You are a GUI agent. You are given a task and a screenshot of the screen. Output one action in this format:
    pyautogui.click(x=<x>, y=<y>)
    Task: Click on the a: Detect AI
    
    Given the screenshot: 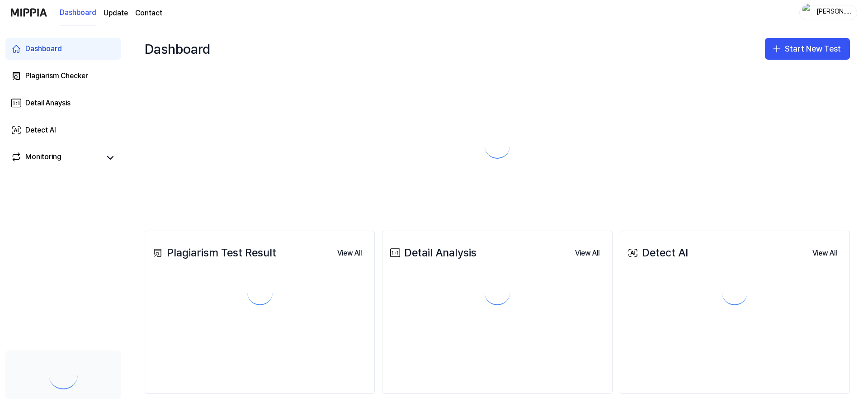 What is the action you would take?
    pyautogui.click(x=63, y=130)
    